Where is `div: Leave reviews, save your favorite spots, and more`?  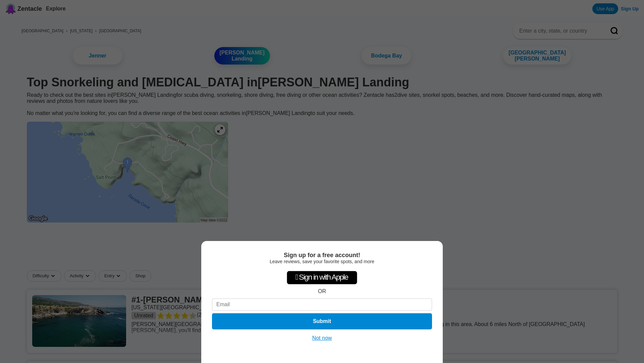
div: Leave reviews, save your favorite spots, and more is located at coordinates (322, 262).